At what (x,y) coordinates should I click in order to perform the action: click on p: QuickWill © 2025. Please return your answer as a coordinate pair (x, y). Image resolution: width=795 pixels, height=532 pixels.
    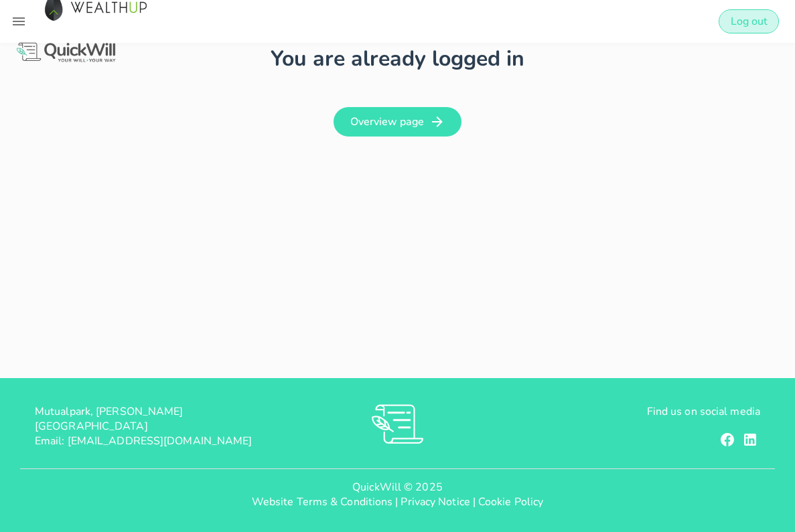
    Looking at the image, I should click on (397, 487).